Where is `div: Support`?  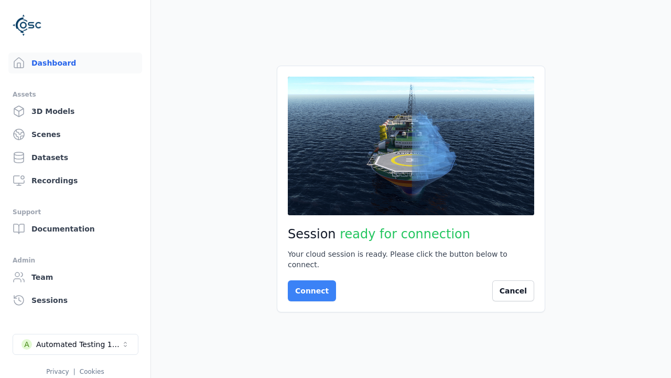 div: Support is located at coordinates (75, 212).